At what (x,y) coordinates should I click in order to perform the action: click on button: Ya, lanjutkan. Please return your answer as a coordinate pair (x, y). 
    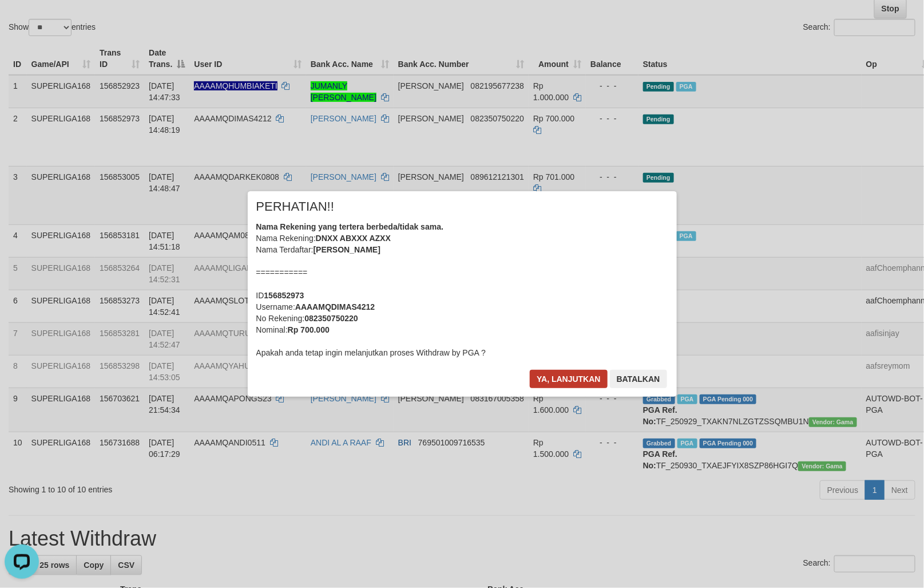
    Looking at the image, I should click on (568, 379).